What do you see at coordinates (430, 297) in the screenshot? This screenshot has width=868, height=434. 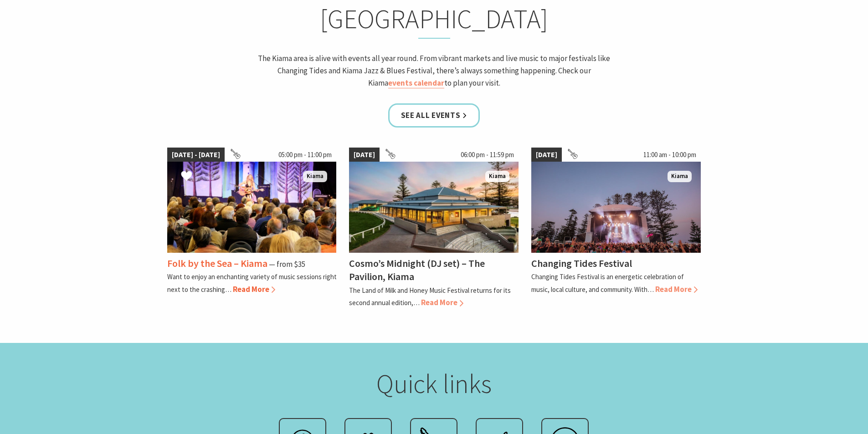 I see `p: The Land of Milk and Honey Music Festival returns for its second annual edition,…` at bounding box center [430, 297].